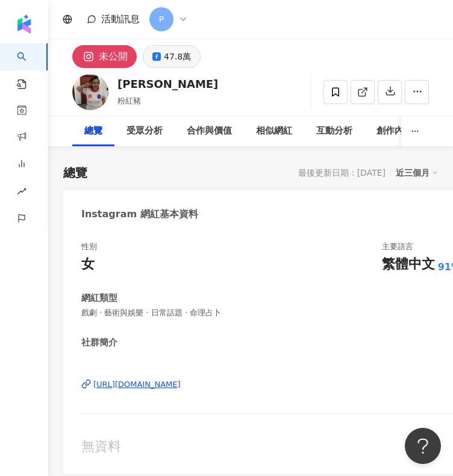 The height and width of the screenshot is (476, 453). I want to click on a: search, so click(29, 67).